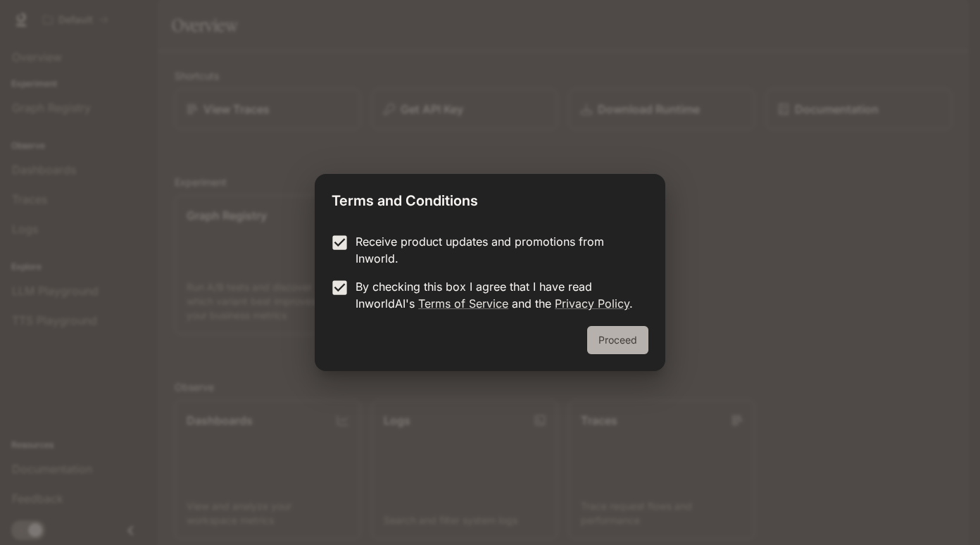  Describe the element at coordinates (463, 303) in the screenshot. I see `a: Terms of Service` at that location.